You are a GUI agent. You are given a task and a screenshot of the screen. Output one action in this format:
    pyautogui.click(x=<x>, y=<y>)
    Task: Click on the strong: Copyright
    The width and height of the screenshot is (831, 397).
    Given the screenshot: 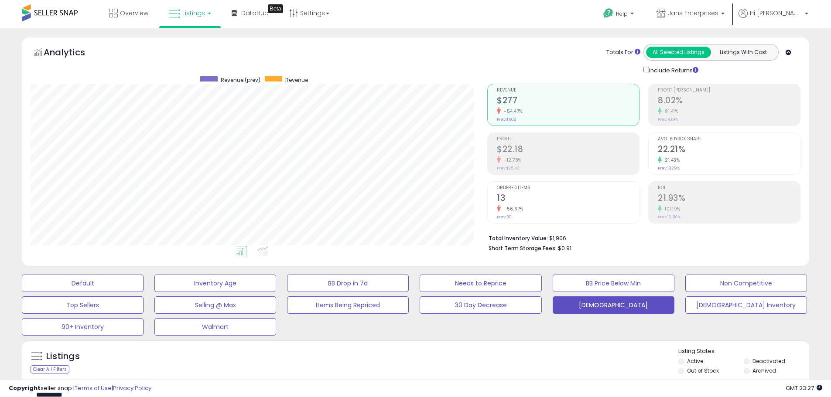 What is the action you would take?
    pyautogui.click(x=24, y=388)
    